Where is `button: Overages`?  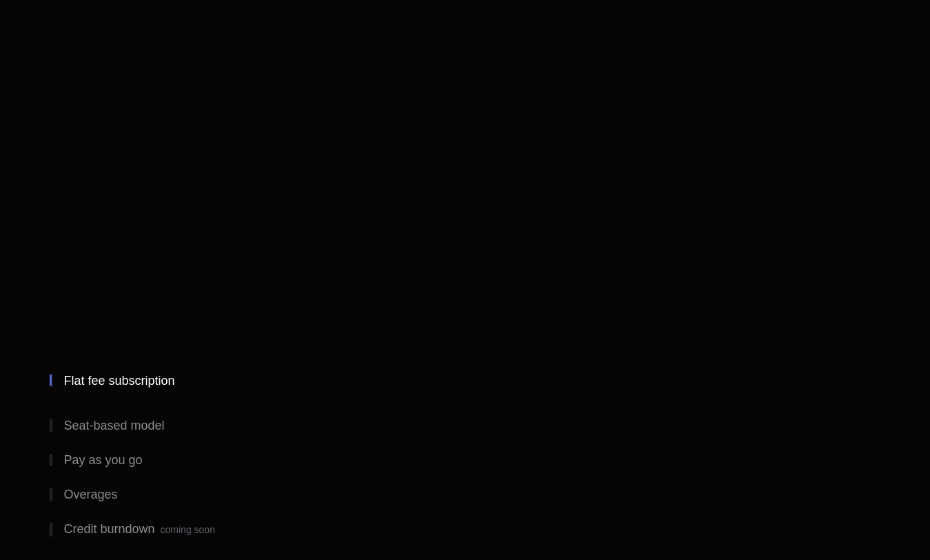
button: Overages is located at coordinates (194, 494).